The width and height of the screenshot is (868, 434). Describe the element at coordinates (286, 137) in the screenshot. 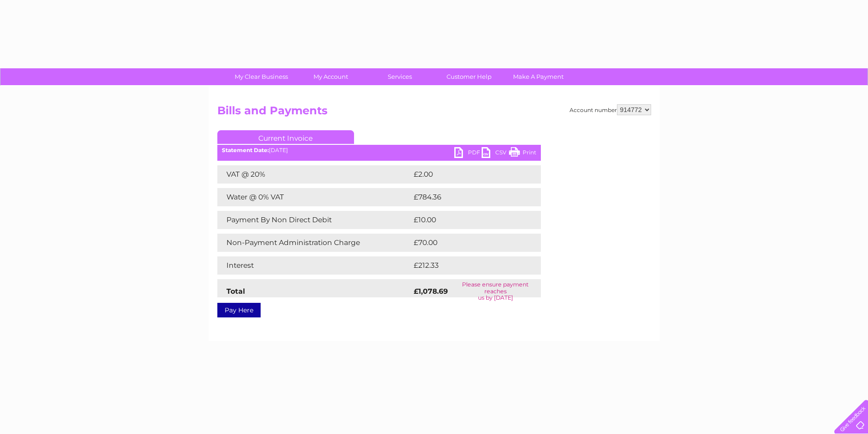

I see `a: Current Invoice` at that location.